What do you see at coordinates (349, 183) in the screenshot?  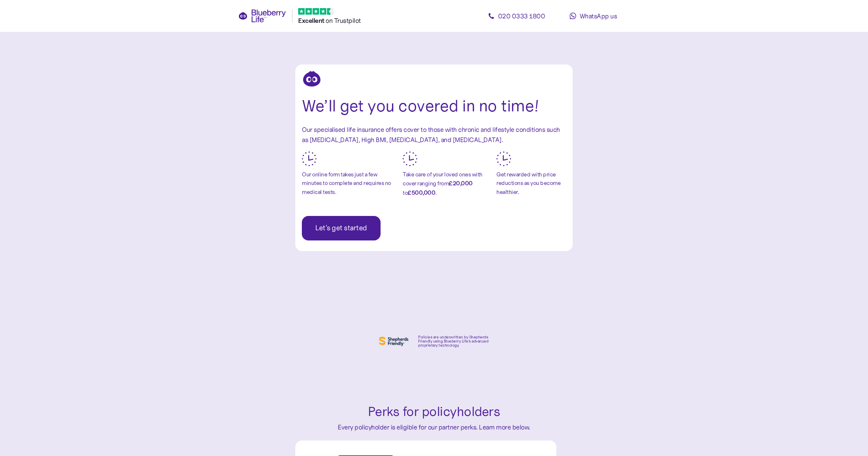 I see `div: Our online form takes just a few minutes to complete and requires no medical tests.` at bounding box center [349, 183].